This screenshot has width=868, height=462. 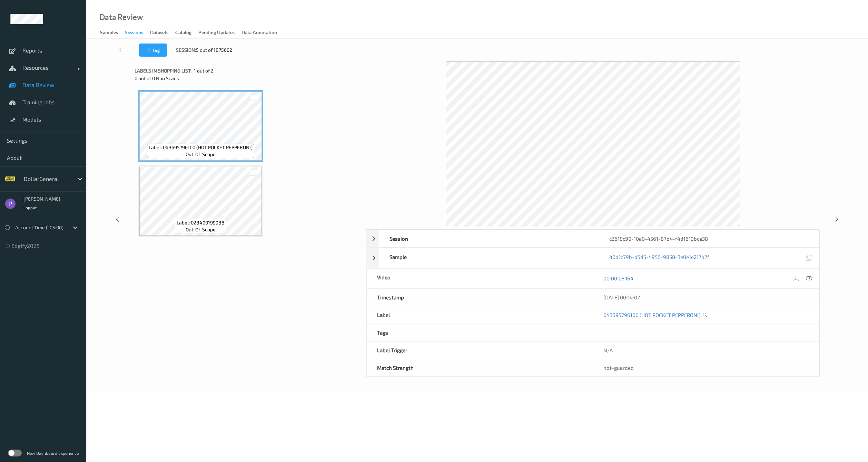 I want to click on div: Catalog, so click(x=183, y=33).